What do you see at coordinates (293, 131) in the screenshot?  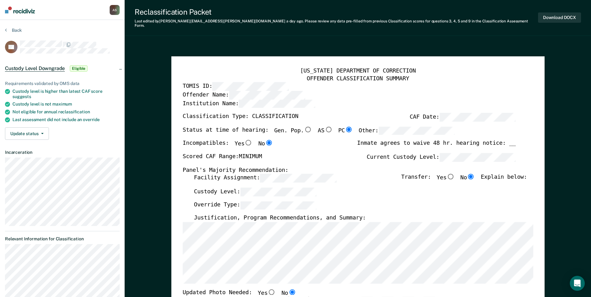 I see `label: Gen. Pop.` at bounding box center [293, 131].